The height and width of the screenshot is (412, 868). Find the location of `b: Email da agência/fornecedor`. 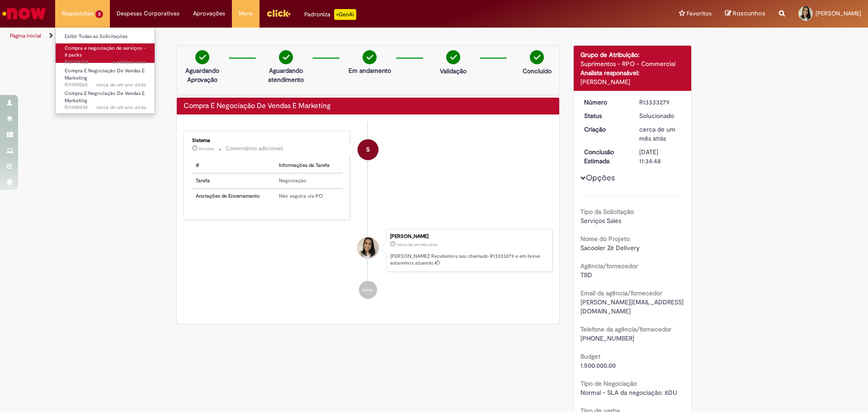

b: Email da agência/fornecedor is located at coordinates (621, 293).